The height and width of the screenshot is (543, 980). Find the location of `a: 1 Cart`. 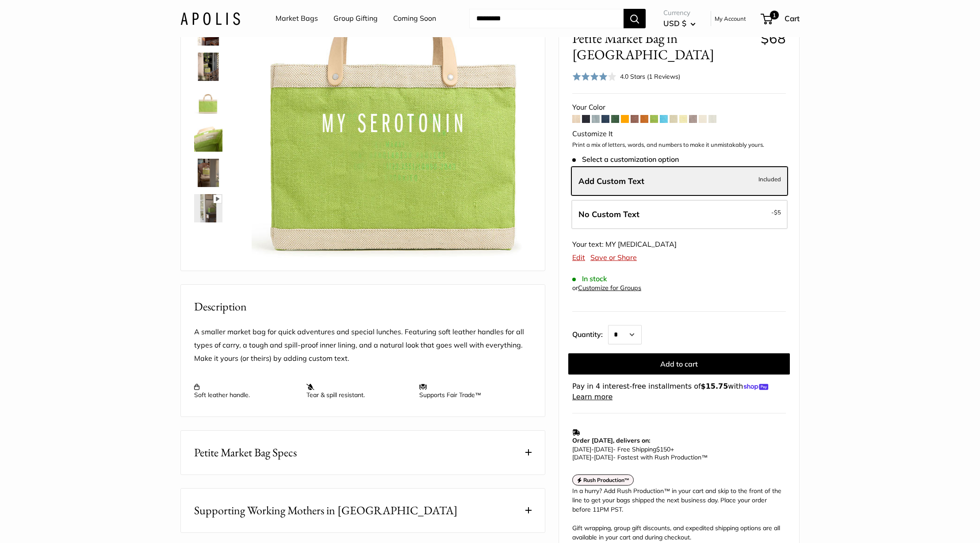

a: 1 Cart is located at coordinates (780, 18).